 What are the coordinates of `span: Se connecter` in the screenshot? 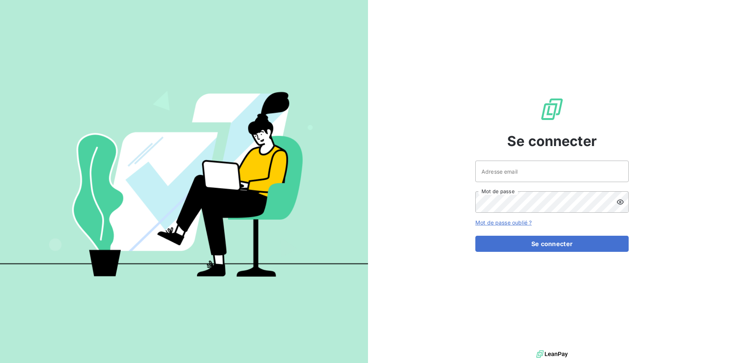 It's located at (552, 141).